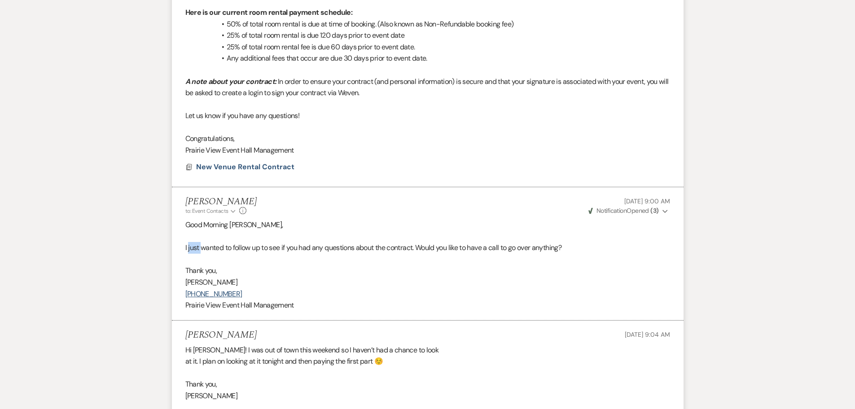 The width and height of the screenshot is (855, 409). I want to click on span: Congratulations,, so click(210, 138).